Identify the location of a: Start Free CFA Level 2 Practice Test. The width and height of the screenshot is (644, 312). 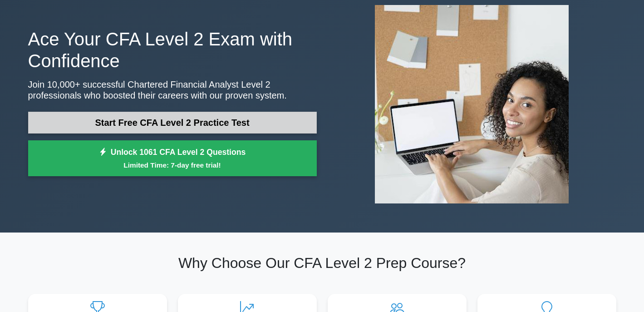
(172, 123).